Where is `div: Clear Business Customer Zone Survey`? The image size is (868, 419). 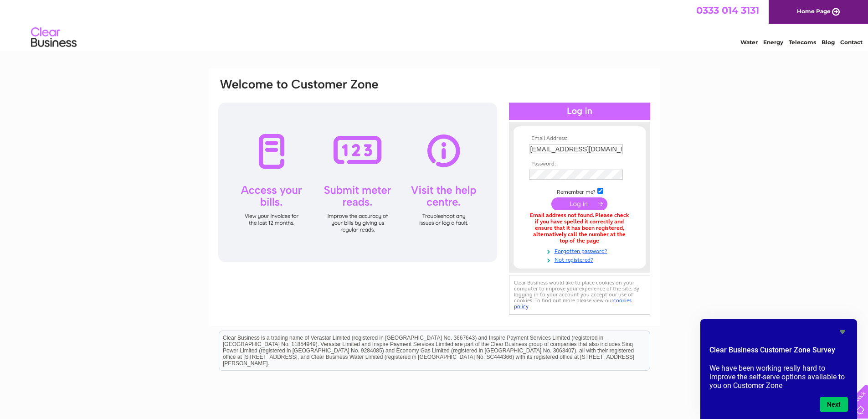 div: Clear Business Customer Zone Survey is located at coordinates (779, 370).